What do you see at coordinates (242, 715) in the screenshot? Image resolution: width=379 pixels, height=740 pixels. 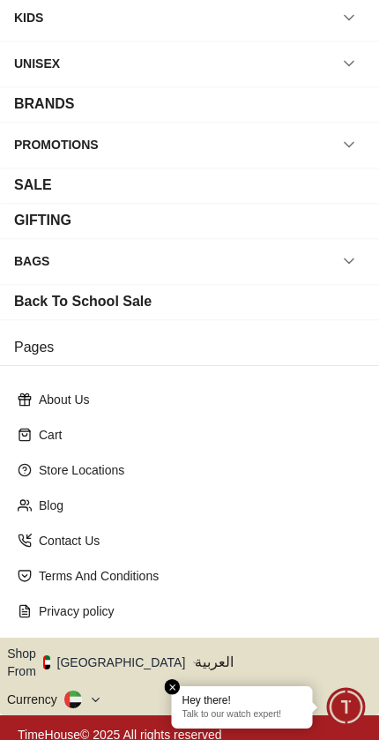 I see `p: Talk to our watch expert!` at bounding box center [242, 715].